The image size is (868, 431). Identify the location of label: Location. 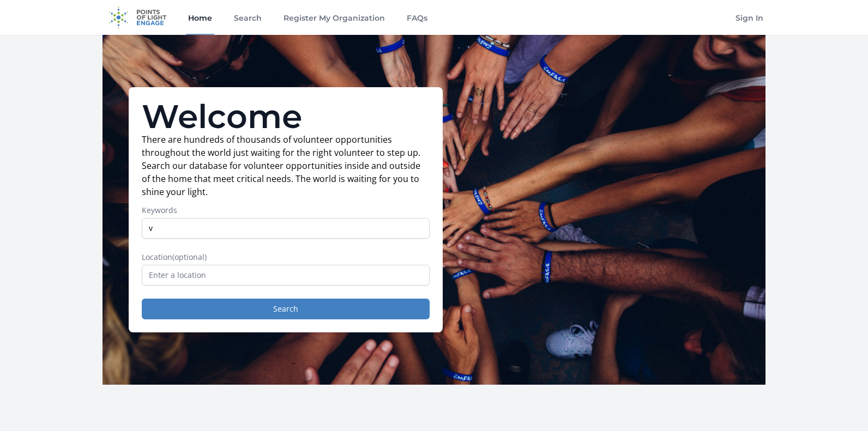
(285, 257).